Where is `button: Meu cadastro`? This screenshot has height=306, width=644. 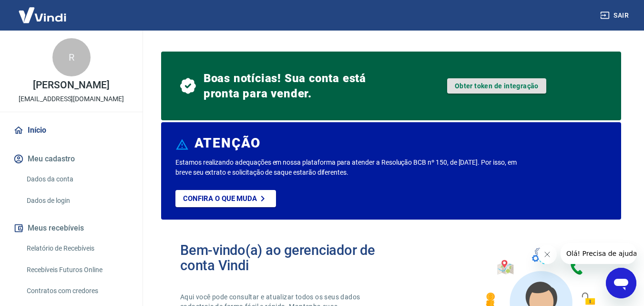 button: Meu cadastro is located at coordinates (71, 159).